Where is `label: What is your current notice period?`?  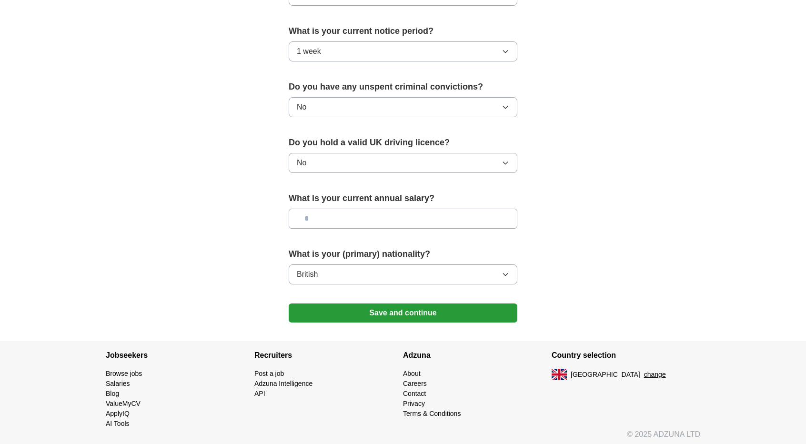
label: What is your current notice period? is located at coordinates (403, 31).